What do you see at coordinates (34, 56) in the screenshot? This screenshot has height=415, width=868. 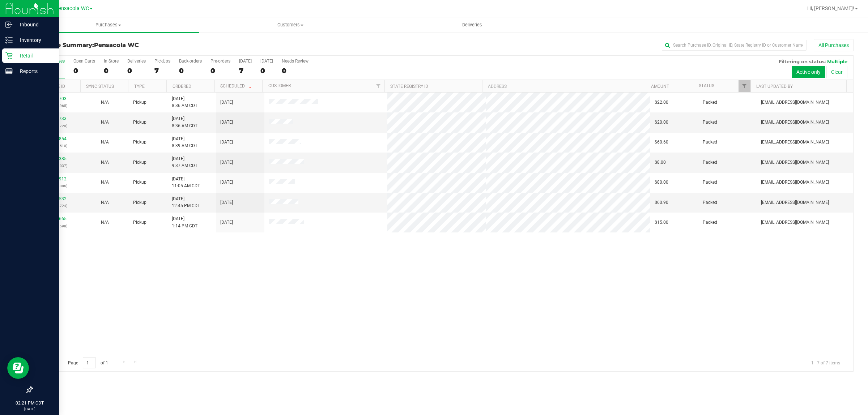 I see `p: Retail` at bounding box center [34, 56].